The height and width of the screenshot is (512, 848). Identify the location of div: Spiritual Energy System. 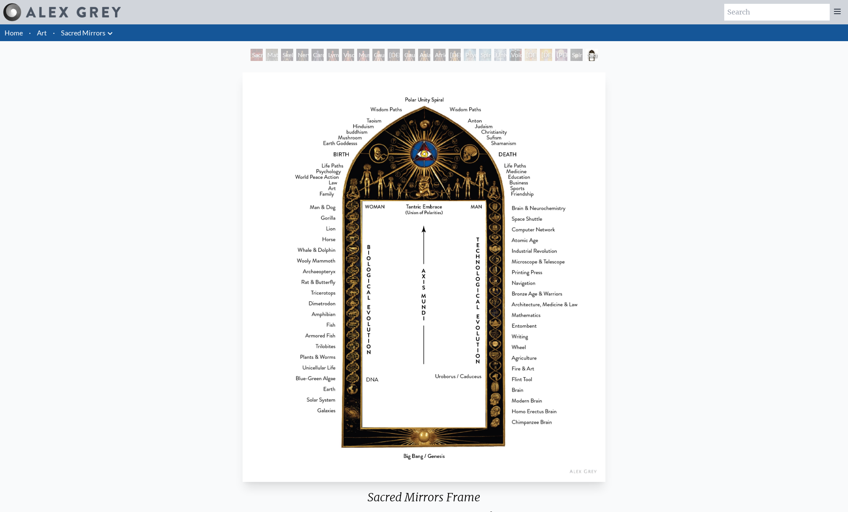
(485, 55).